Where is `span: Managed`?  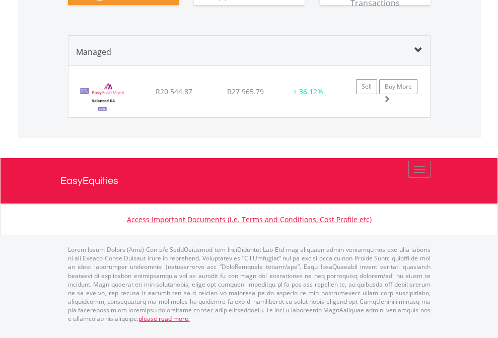
span: Managed is located at coordinates (94, 52).